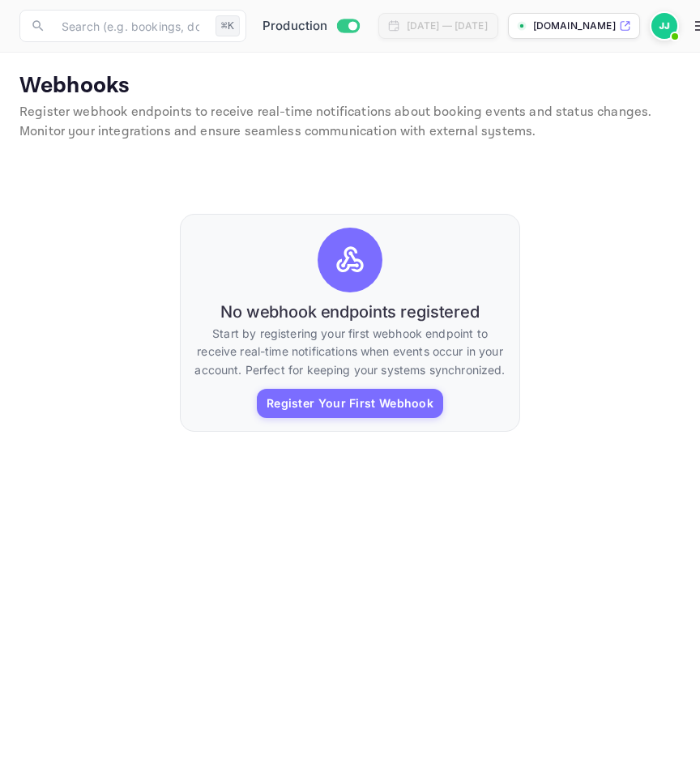  Describe the element at coordinates (350, 312) in the screenshot. I see `h6: No webhook endpoints registered` at that location.